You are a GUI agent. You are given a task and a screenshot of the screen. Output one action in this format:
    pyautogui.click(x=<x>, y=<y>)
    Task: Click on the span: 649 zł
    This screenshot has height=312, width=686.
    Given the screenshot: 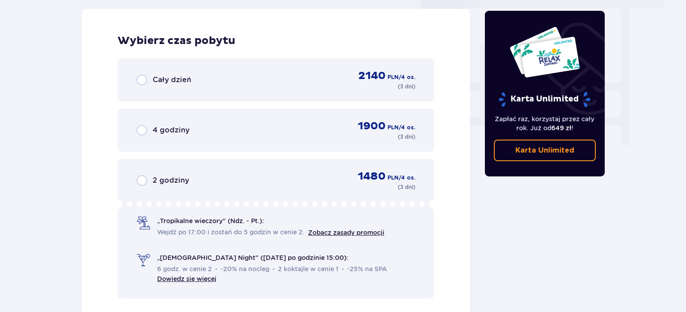 What is the action you would take?
    pyautogui.click(x=561, y=128)
    